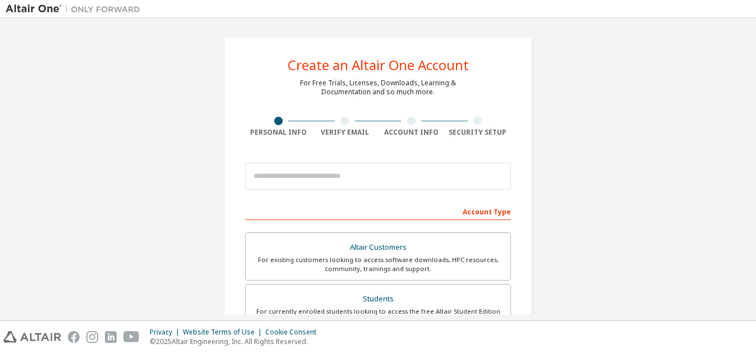 The image size is (756, 353). I want to click on img: youtube.svg, so click(131, 337).